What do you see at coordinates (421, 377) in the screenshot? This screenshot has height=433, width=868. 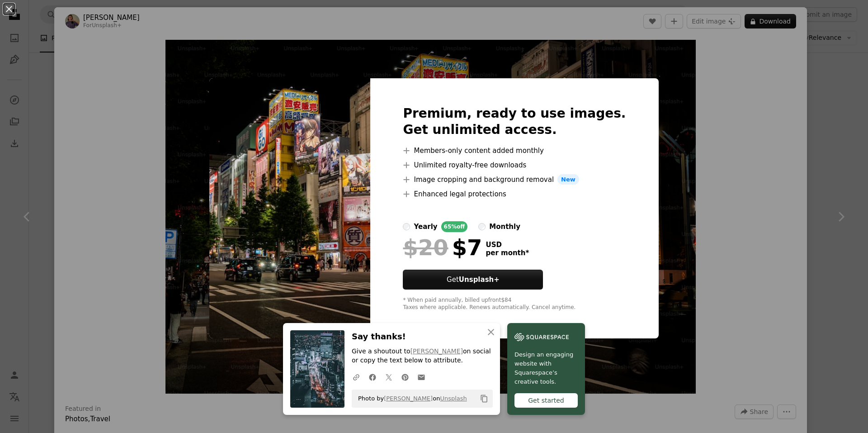 I see `a: Share over email` at bounding box center [421, 377].